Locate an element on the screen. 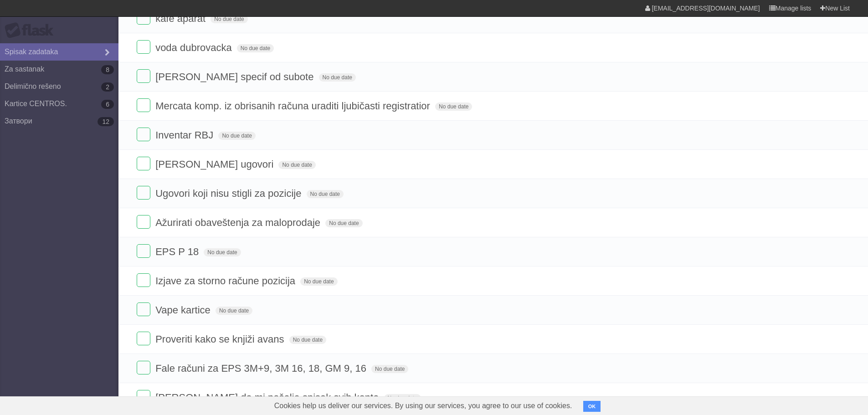 Image resolution: width=868 pixels, height=415 pixels. span: Ažurirati obaveštenja za maloprodaje is located at coordinates (239, 222).